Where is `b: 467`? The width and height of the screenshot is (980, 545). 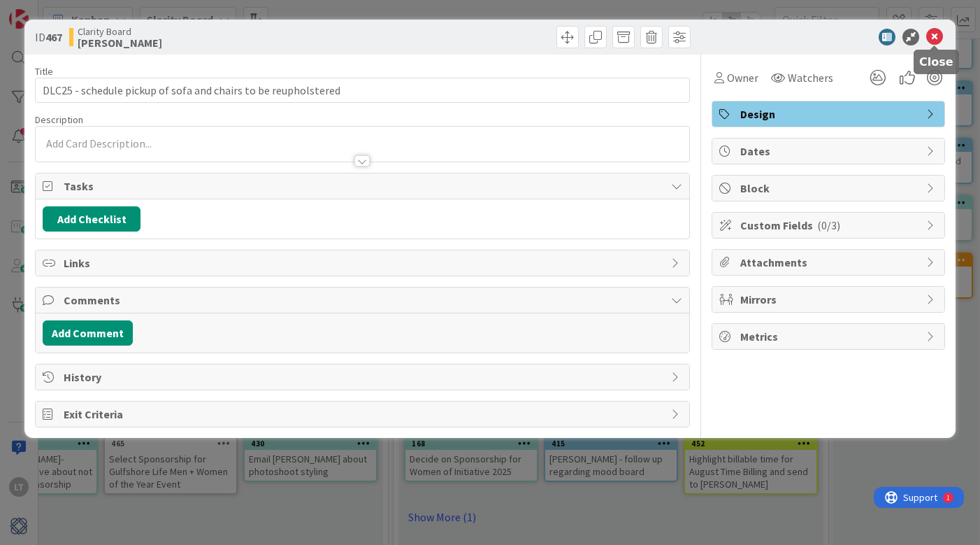
b: 467 is located at coordinates (54, 37).